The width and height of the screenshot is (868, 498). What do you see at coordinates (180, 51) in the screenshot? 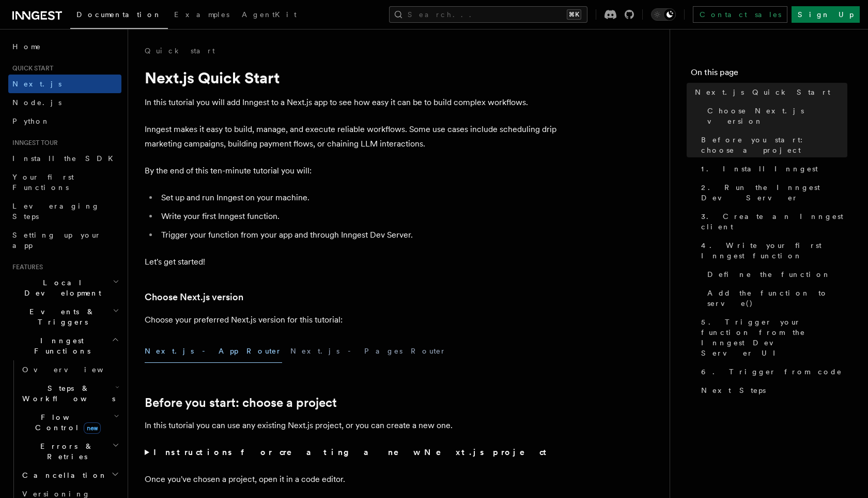
I see `a: Quick start` at bounding box center [180, 51].